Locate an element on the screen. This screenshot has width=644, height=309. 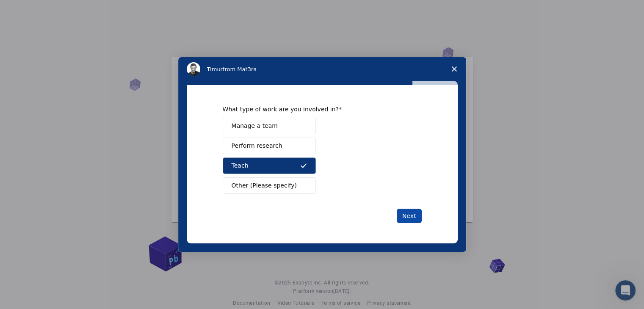
span: Support is located at coordinates (32, 10).